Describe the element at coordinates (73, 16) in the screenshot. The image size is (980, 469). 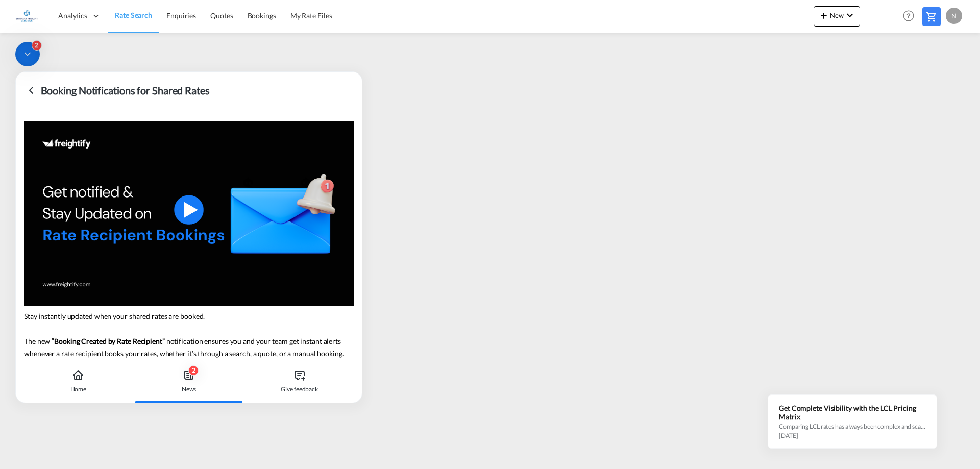
I see `span: Analytics` at that location.